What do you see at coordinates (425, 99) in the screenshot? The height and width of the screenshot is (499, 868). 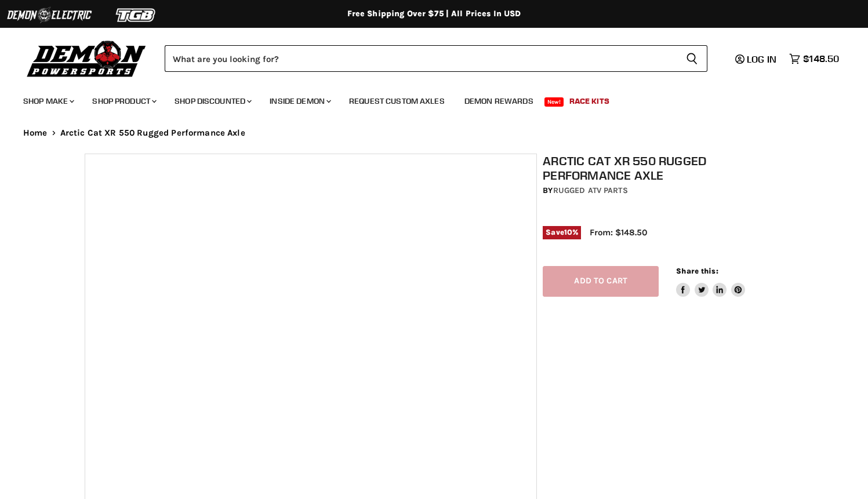 I see `ul: Main menu` at bounding box center [425, 99].